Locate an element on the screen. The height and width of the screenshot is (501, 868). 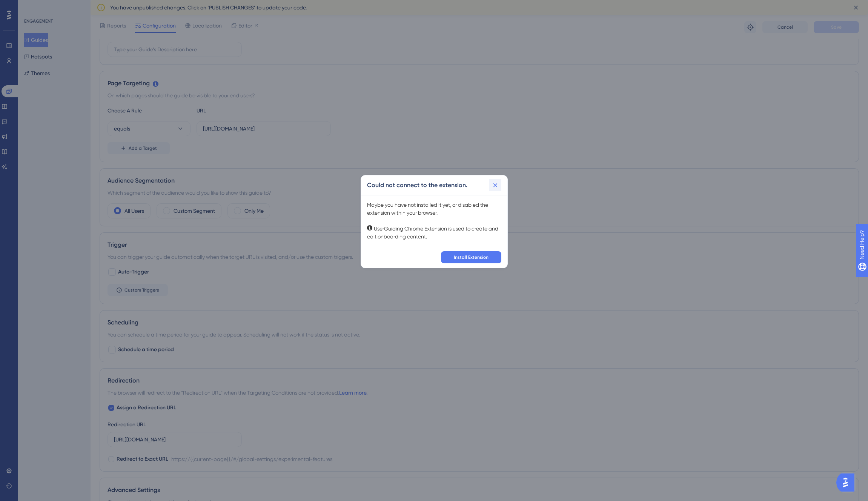
img: launcher-image-alternative-text is located at coordinates (9, 11).